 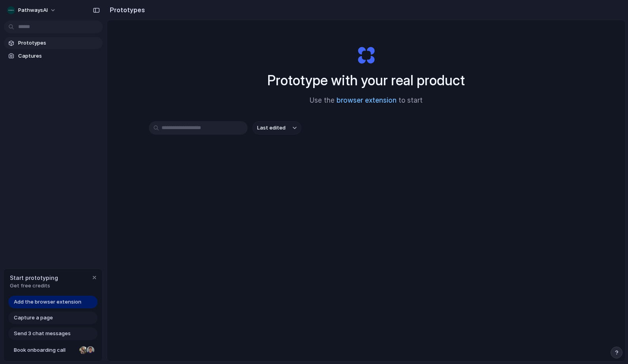 I want to click on a: browser extension, so click(x=367, y=100).